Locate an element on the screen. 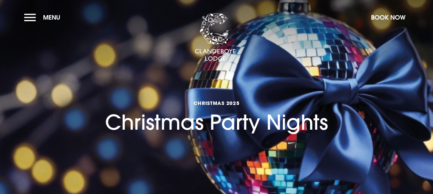  button: Book Now is located at coordinates (388, 17).